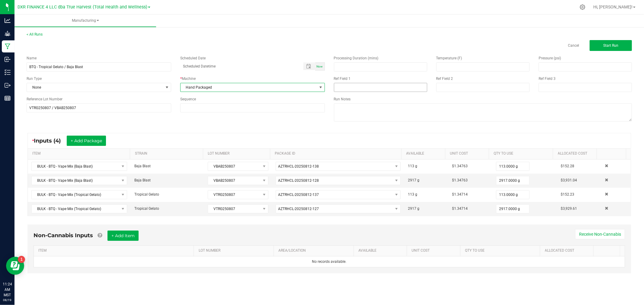  What do you see at coordinates (100, 235) in the screenshot?
I see `a: Add Non-Cannabis items that were also consumed in the run (e.g. gloves and packaging); Also add N...` at bounding box center [100, 235].